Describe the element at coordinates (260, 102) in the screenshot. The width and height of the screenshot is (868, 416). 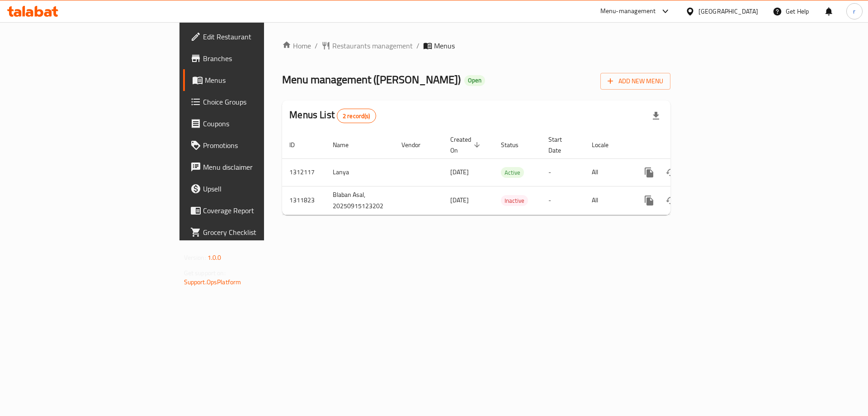
I see `span: Choice Groups` at that location.